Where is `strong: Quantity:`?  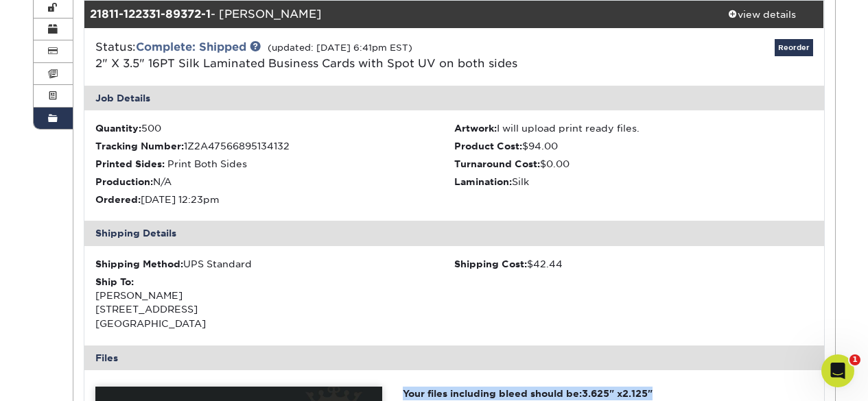
strong: Quantity: is located at coordinates (118, 129).